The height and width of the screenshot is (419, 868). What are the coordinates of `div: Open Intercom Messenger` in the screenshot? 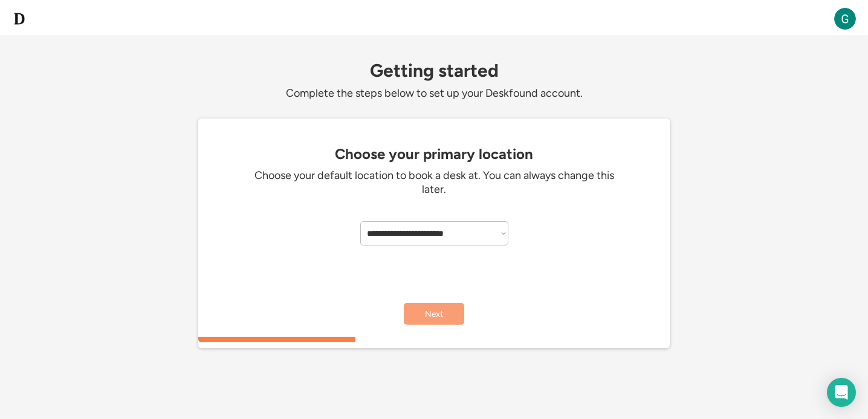 It's located at (842, 393).